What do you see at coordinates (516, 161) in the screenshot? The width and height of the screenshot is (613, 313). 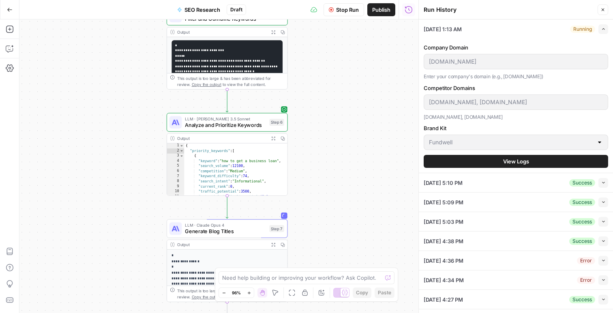 I see `span: View Logs` at bounding box center [516, 161].